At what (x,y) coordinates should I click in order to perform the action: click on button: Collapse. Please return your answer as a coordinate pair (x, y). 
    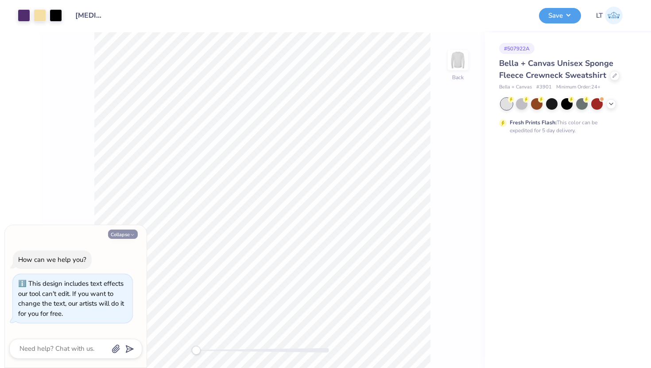
    Looking at the image, I should click on (123, 234).